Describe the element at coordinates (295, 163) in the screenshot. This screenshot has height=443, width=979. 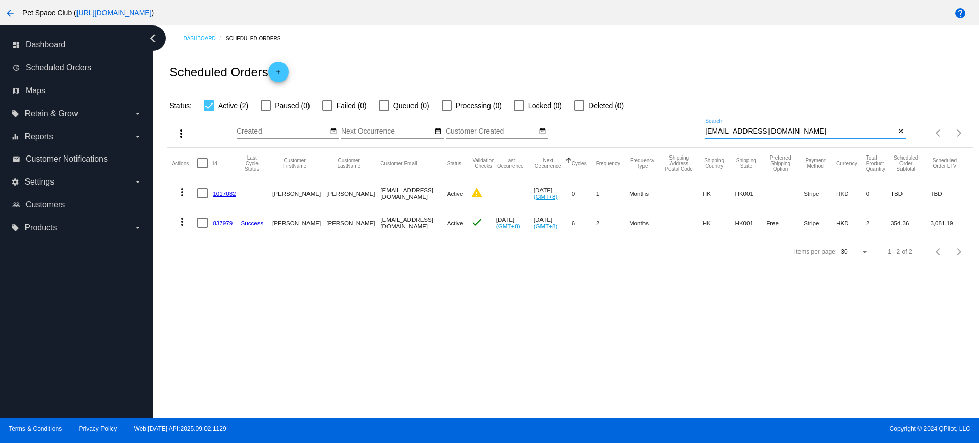
I see `button: Change sorting for CustomerFirstName` at that location.